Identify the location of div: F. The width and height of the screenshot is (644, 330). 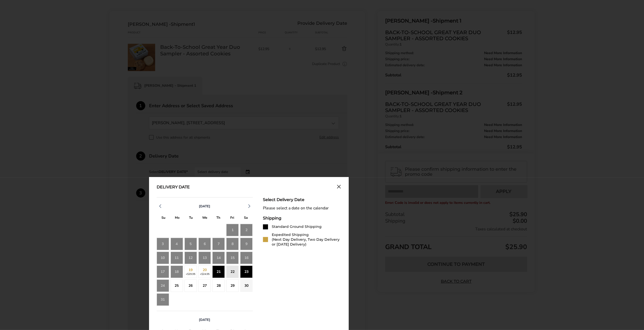
(232, 218).